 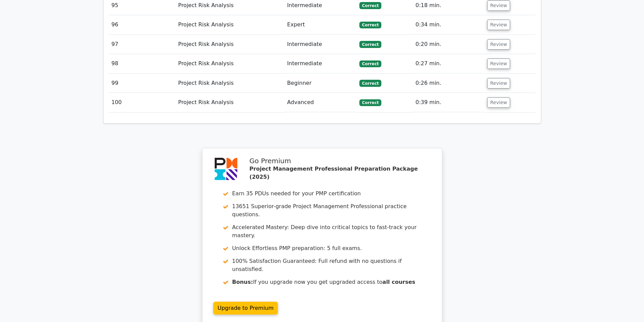 What do you see at coordinates (449, 25) in the screenshot?
I see `td: 0:34 min.` at bounding box center [449, 25].